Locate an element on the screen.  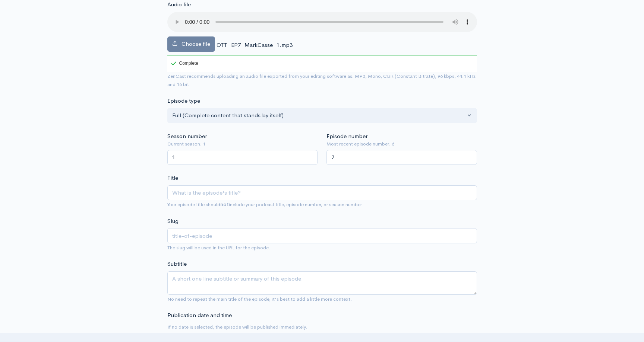
input: What is the episode's title? is located at coordinates (322, 193).